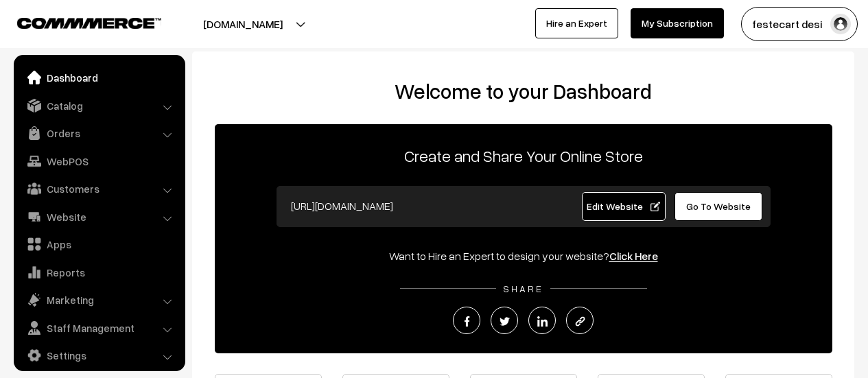  Describe the element at coordinates (523, 288) in the screenshot. I see `span: SHARE` at that location.